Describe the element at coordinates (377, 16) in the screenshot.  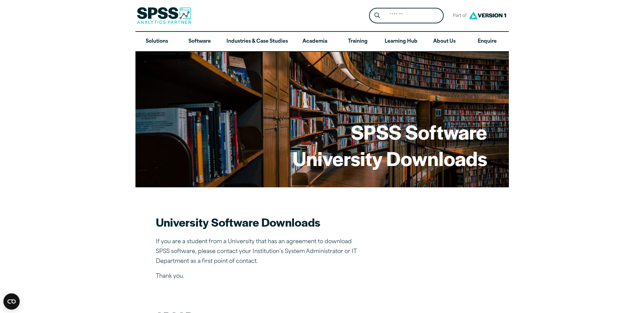
I see `svg: Search magnifying glass icon` at that location.